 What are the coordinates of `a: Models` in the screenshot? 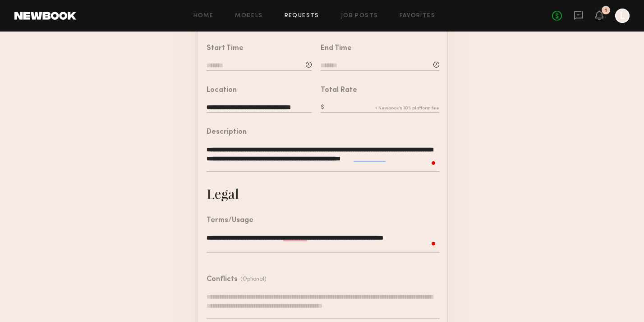 It's located at (249, 16).